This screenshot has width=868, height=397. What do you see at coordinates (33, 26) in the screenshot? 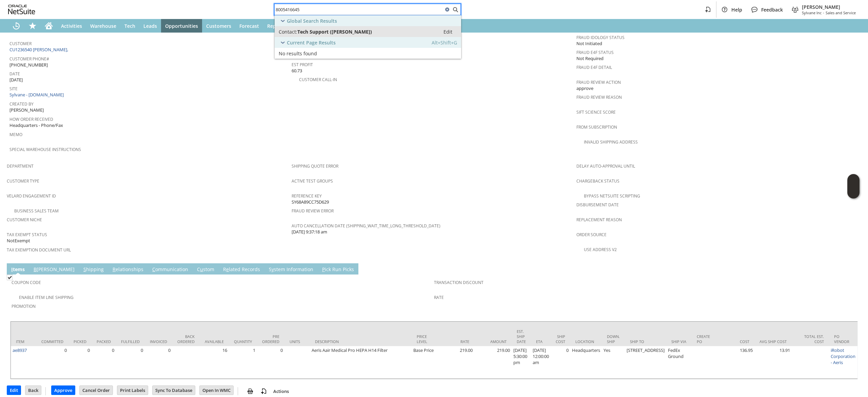
I see `div: Shortcuts` at bounding box center [33, 26].